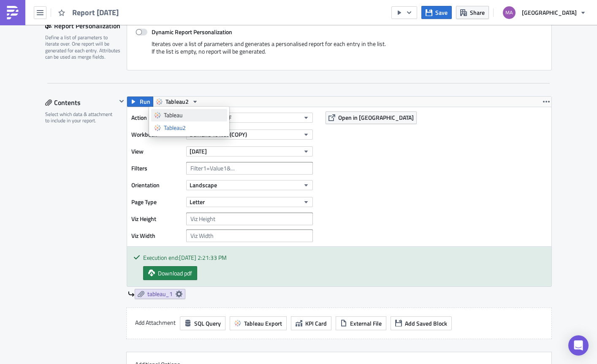  I want to click on button: Save, so click(436, 12).